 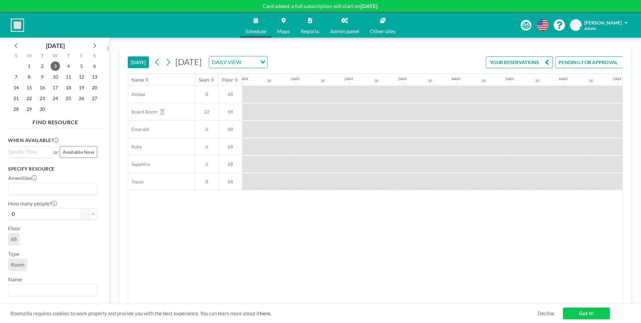 What do you see at coordinates (576, 25) in the screenshot?
I see `span: JL` at bounding box center [576, 25].